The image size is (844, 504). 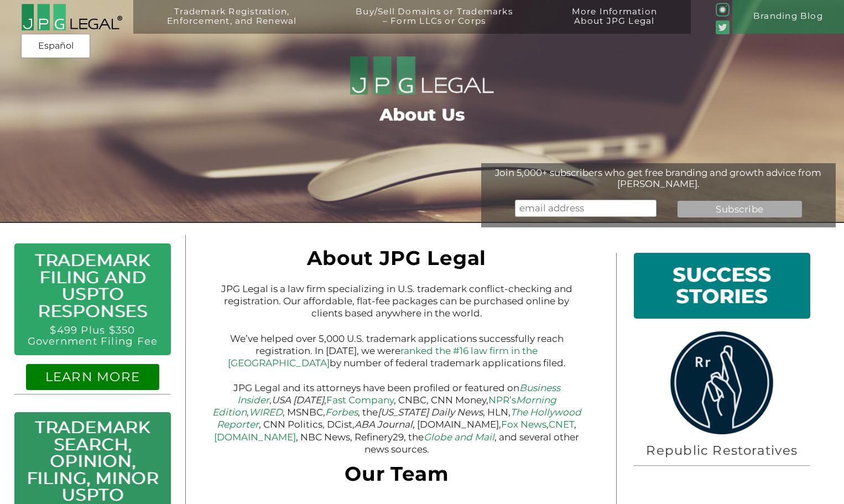 I want to click on a: Fox News, so click(x=524, y=424).